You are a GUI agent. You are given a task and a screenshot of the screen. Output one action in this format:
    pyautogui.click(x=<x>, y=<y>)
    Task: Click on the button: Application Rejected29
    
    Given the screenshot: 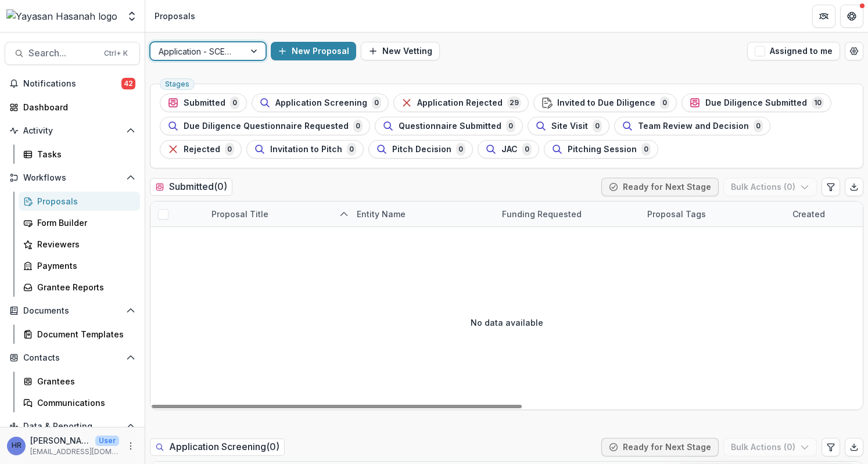 What is the action you would take?
    pyautogui.click(x=461, y=103)
    